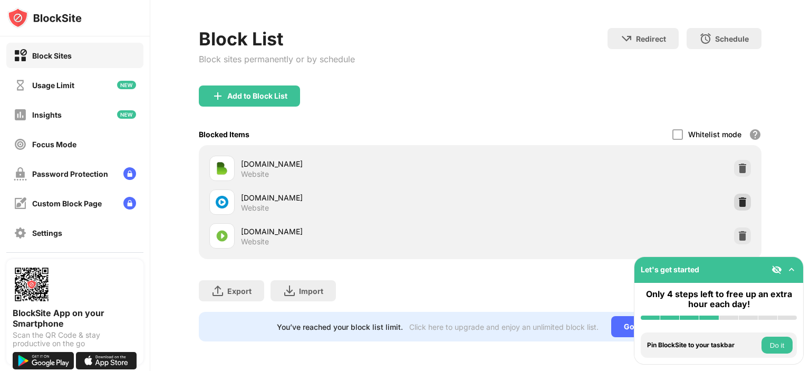 The height and width of the screenshot is (371, 810). Describe the element at coordinates (52, 55) in the screenshot. I see `div: Block Sites` at that location.